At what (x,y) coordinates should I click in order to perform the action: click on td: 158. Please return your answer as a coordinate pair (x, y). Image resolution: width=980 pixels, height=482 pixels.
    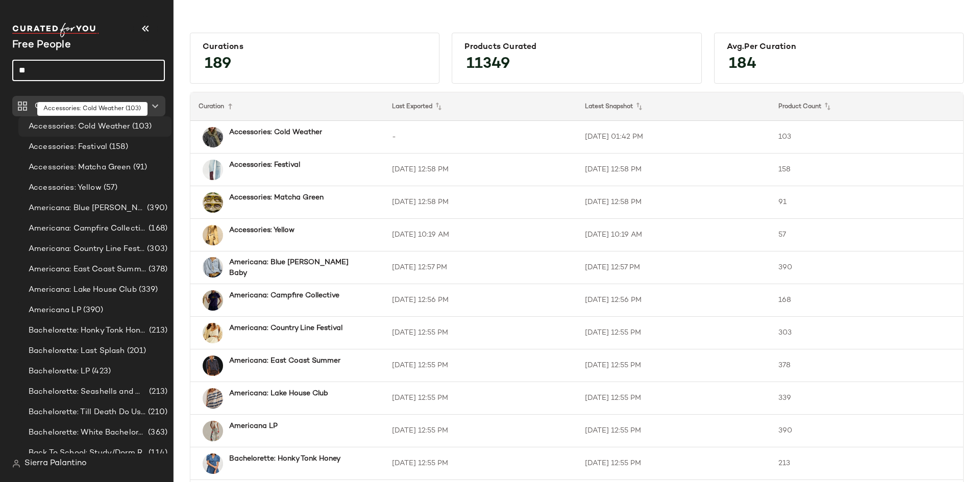
    Looking at the image, I should click on (867, 170).